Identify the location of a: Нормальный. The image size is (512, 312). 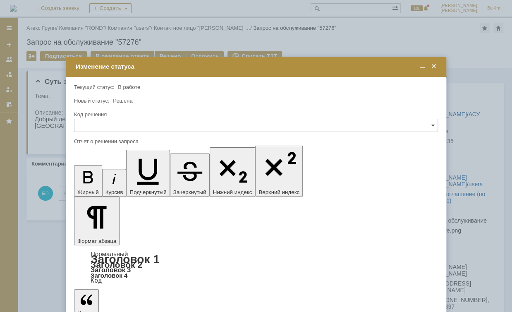
(109, 254).